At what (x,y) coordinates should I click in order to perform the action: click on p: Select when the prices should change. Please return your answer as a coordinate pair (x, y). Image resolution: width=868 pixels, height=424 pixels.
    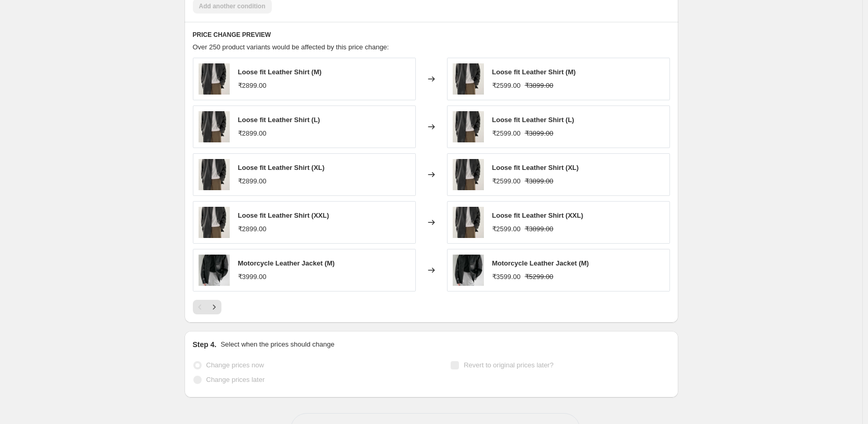
    Looking at the image, I should click on (277, 345).